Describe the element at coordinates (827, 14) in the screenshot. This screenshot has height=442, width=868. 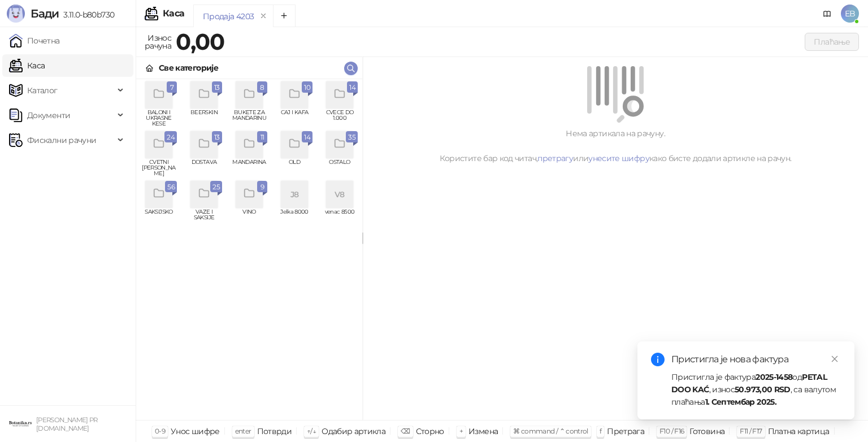
I see `a: Документација` at that location.